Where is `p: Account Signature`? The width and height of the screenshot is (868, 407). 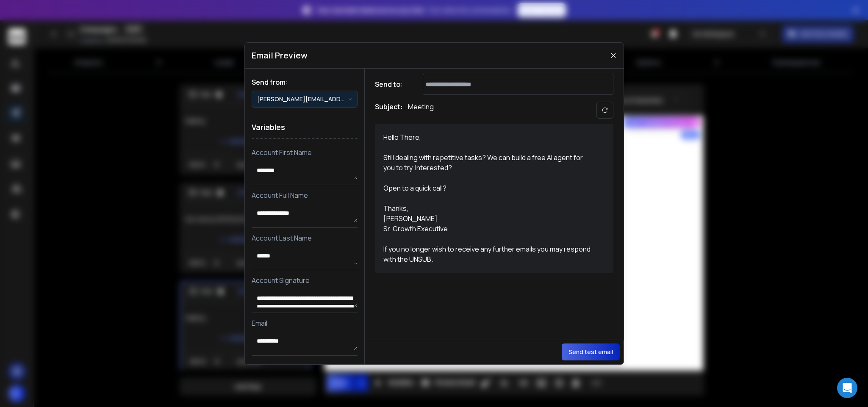
p: Account Signature is located at coordinates (304, 280).